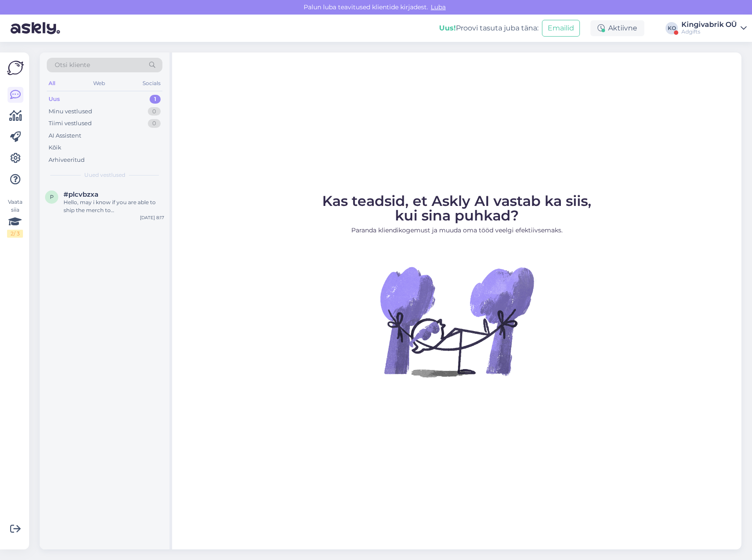  I want to click on a: Kingivabrik OÜAdgifts, so click(714, 28).